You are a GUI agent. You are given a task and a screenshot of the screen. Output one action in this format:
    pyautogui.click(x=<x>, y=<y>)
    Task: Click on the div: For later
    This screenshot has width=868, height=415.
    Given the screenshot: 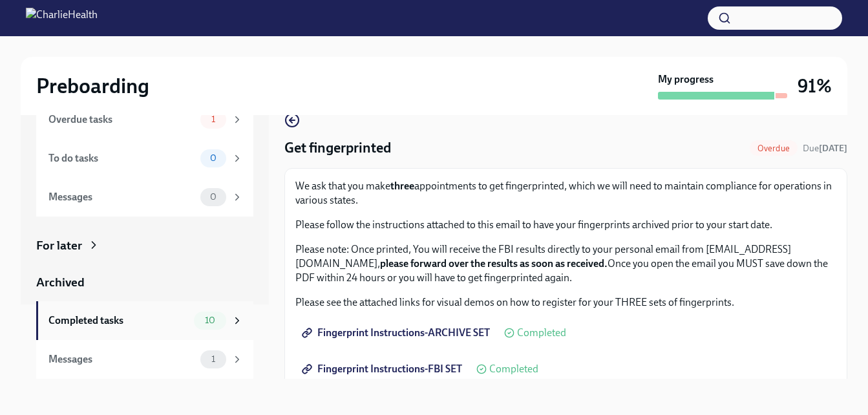 What is the action you would take?
    pyautogui.click(x=59, y=246)
    